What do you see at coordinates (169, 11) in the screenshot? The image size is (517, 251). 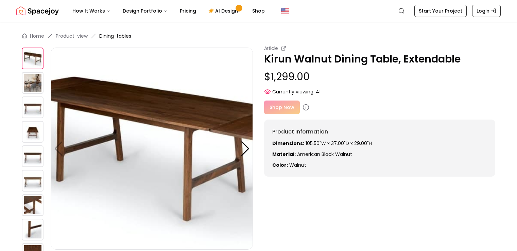 I see `nav: Main` at bounding box center [169, 11].